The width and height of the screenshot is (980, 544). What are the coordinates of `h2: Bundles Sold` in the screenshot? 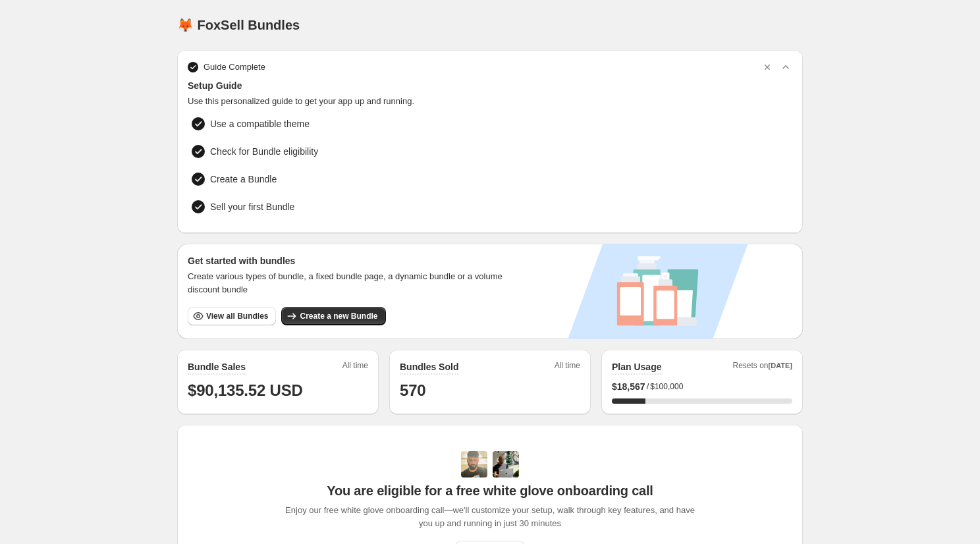 It's located at (428, 366).